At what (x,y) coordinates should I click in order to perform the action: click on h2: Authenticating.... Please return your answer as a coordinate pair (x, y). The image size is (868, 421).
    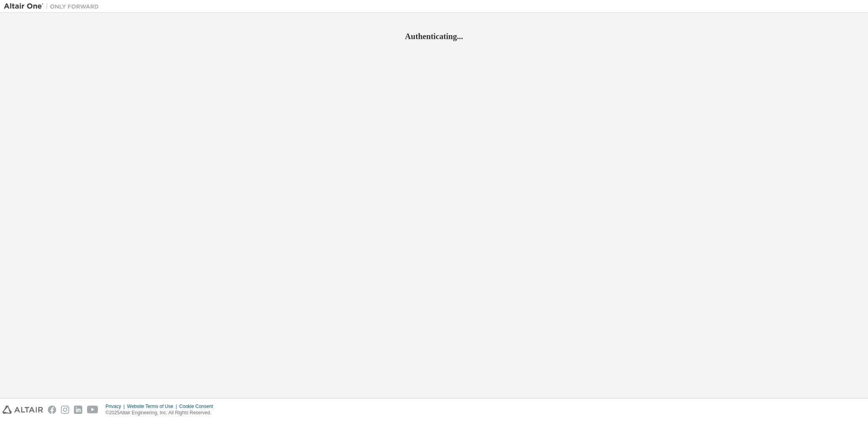
    Looking at the image, I should click on (434, 36).